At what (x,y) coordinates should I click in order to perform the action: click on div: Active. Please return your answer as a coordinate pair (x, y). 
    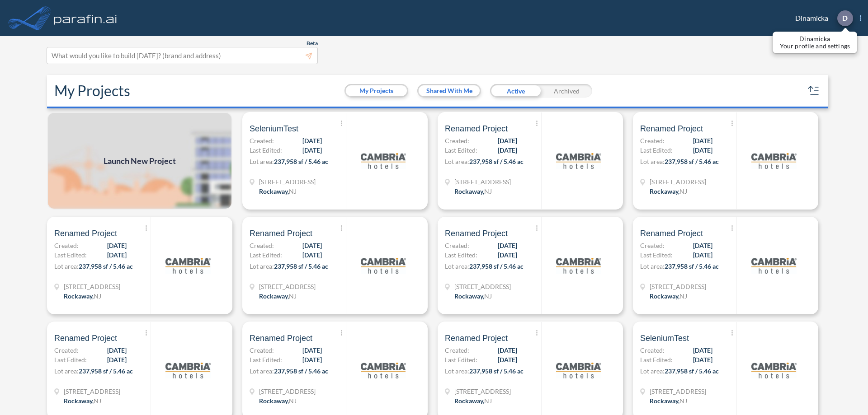
    Looking at the image, I should click on (515, 91).